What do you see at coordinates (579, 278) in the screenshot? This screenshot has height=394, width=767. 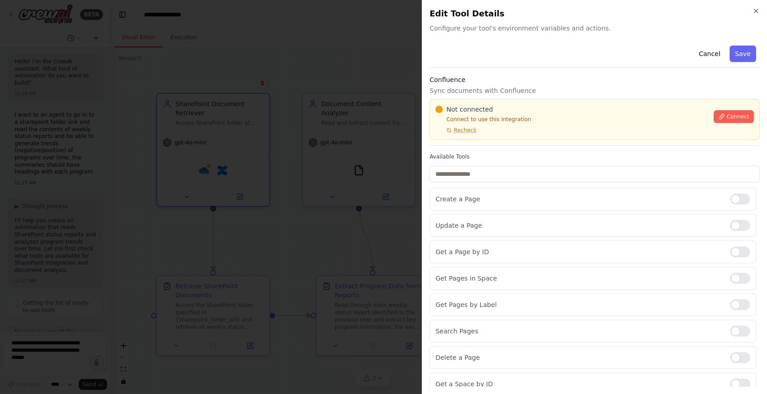 I see `p: Get Pages in Space` at bounding box center [579, 278].